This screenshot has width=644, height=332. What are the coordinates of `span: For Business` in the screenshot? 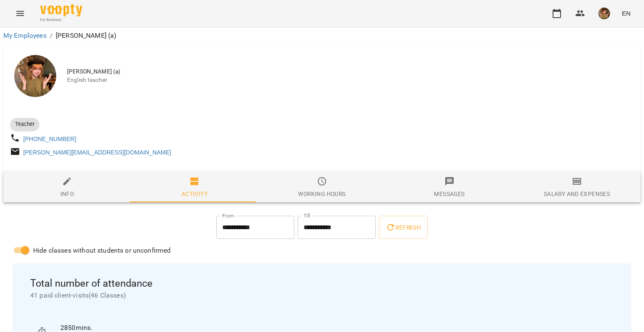 It's located at (61, 20).